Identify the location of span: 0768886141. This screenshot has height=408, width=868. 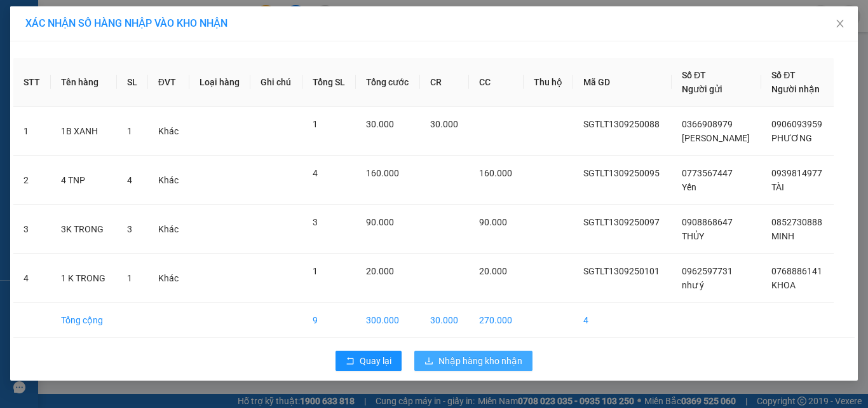
(797, 271).